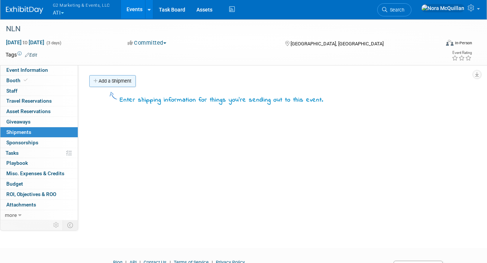  What do you see at coordinates (464, 43) in the screenshot?
I see `div: In-Person` at bounding box center [464, 43].